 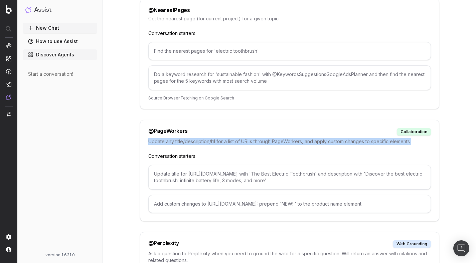 What do you see at coordinates (164, 244) in the screenshot?
I see `div: @ Perplexity` at bounding box center [164, 244].